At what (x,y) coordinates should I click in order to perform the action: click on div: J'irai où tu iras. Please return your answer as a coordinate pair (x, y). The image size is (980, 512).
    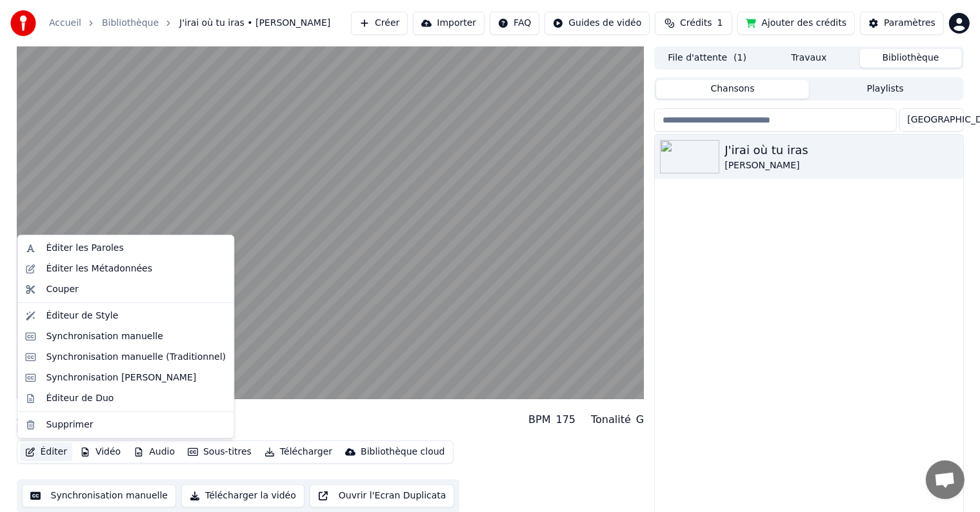
    Looking at the image, I should click on (841, 150).